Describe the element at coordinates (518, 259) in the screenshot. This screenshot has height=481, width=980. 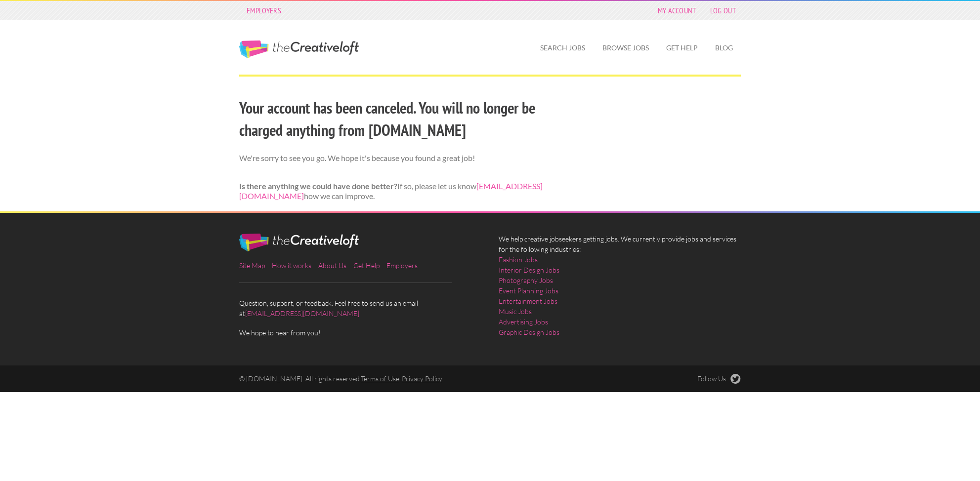
I see `a: Fashion Jobs` at that location.